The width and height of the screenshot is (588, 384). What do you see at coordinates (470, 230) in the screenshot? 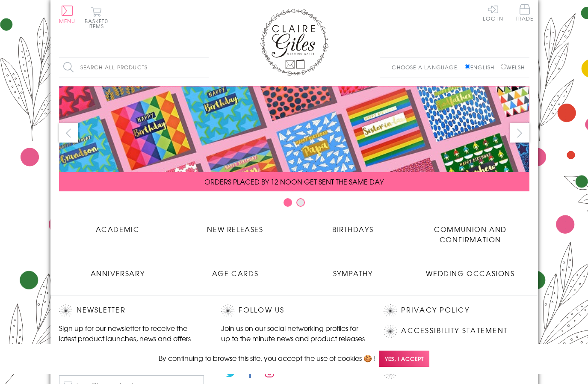
I see `a: Communion and Confirmation` at bounding box center [470, 230].